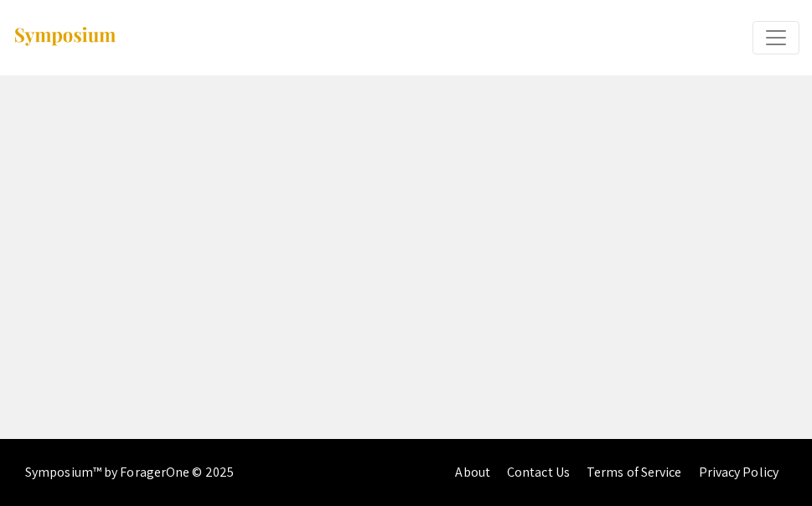 This screenshot has width=812, height=506. What do you see at coordinates (634, 472) in the screenshot?
I see `a: Terms of Service` at bounding box center [634, 472].